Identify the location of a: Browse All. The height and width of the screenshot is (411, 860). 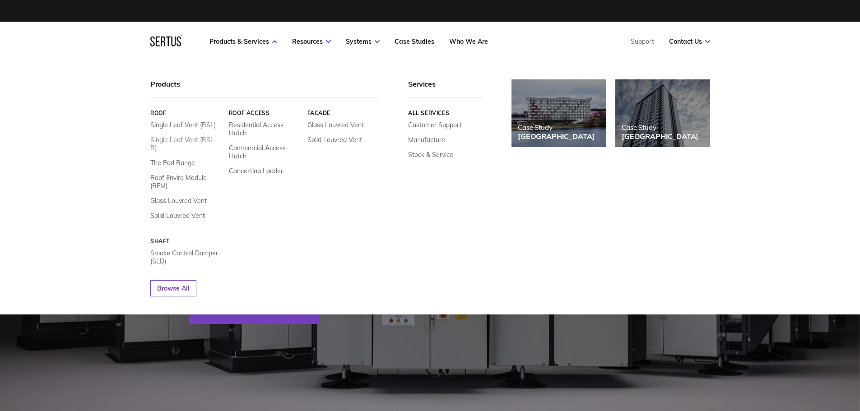
(173, 289).